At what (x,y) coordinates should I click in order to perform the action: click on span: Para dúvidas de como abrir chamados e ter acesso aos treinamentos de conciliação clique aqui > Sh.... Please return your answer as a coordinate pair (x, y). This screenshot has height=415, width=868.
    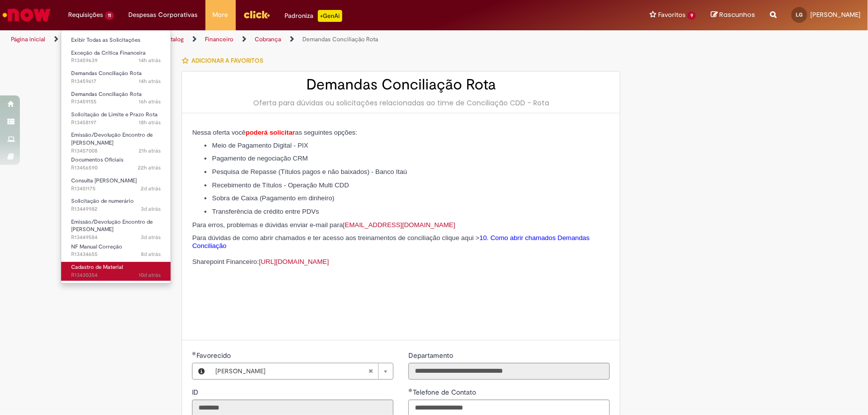
    Looking at the image, I should click on (391, 250).